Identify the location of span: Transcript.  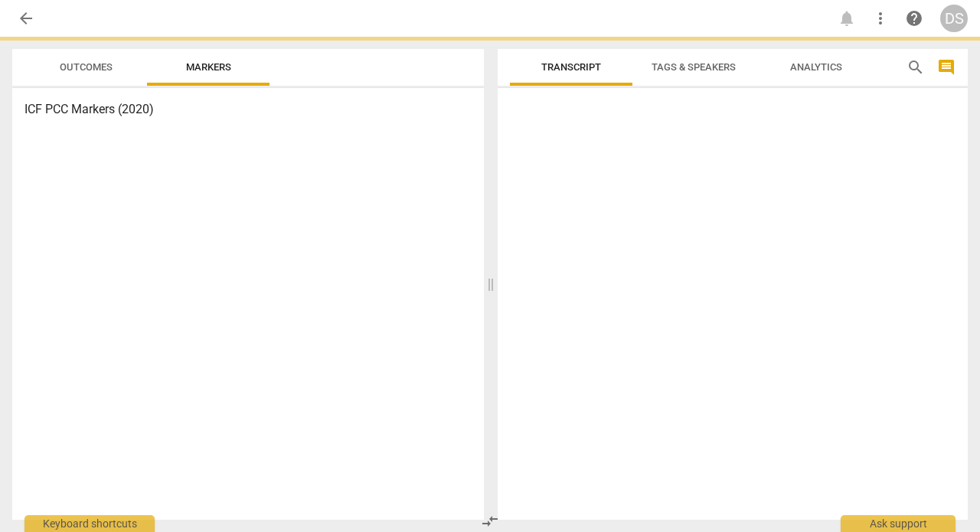
(571, 67).